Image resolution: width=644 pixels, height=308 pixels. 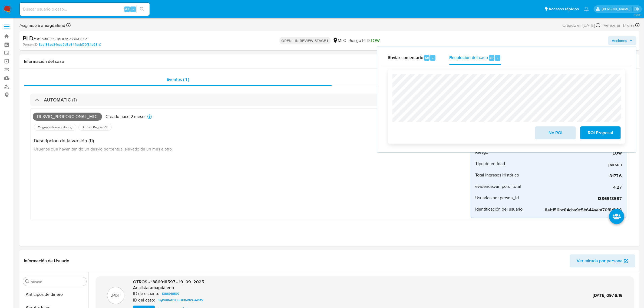 What do you see at coordinates (603, 261) in the screenshot?
I see `button: Ver mirada por persona` at bounding box center [603, 261].